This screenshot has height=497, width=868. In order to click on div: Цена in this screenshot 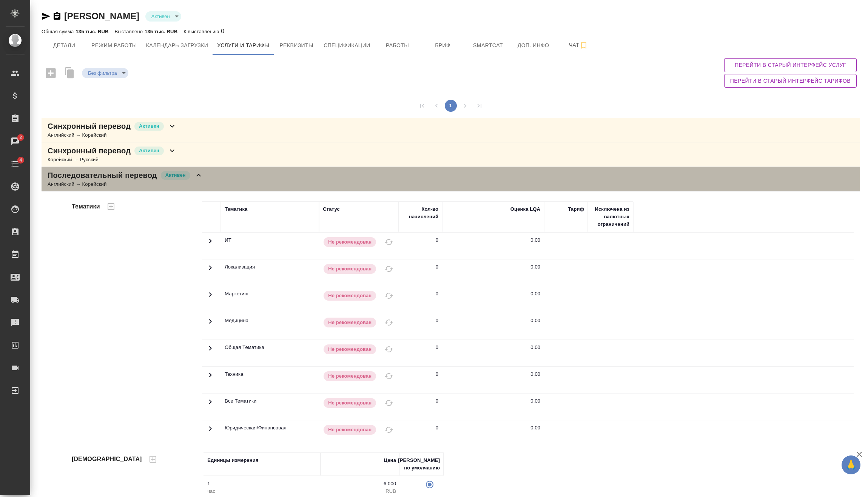, I will do `click(390, 460)`.